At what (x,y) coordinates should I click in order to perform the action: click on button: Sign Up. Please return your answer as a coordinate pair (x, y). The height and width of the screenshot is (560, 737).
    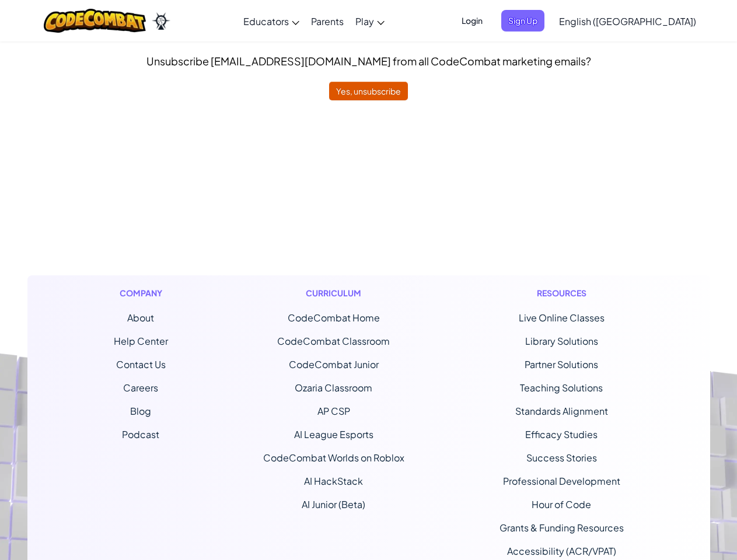
    Looking at the image, I should click on (522, 21).